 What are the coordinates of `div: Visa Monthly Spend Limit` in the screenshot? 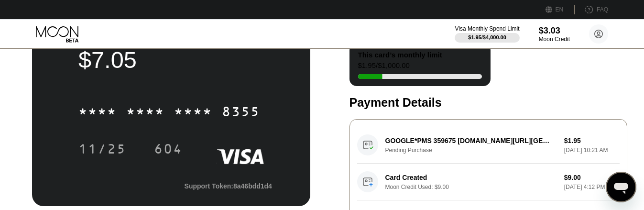 It's located at (487, 29).